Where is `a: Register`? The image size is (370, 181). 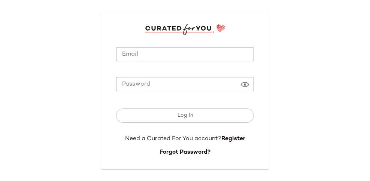 a: Register is located at coordinates (233, 139).